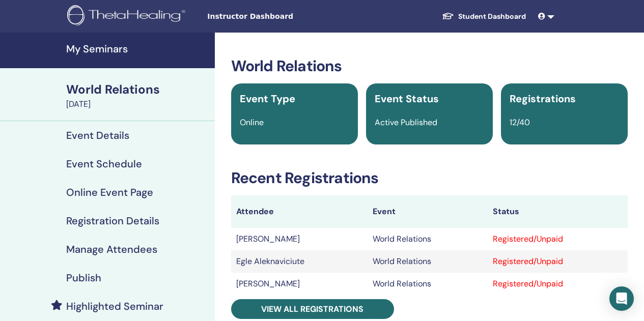 The width and height of the screenshot is (644, 321). What do you see at coordinates (621, 299) in the screenshot?
I see `div: Open Intercom Messenger` at bounding box center [621, 299].